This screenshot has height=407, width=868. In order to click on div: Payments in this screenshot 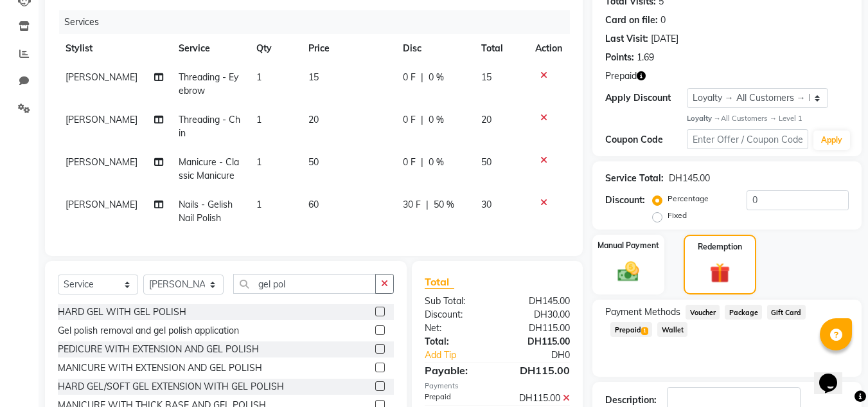, I will do `click(497, 385)`.